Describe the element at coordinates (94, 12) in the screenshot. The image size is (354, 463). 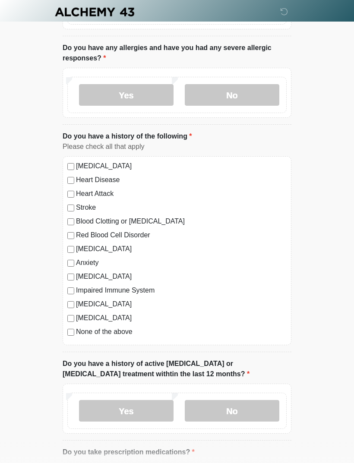
I see `img: Alchemy 43 Logo` at that location.